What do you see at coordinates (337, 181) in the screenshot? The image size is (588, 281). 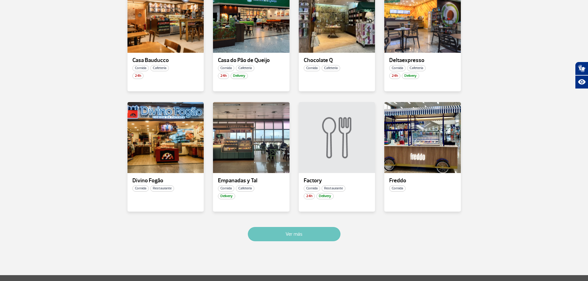 I see `p: Factory` at bounding box center [337, 181].